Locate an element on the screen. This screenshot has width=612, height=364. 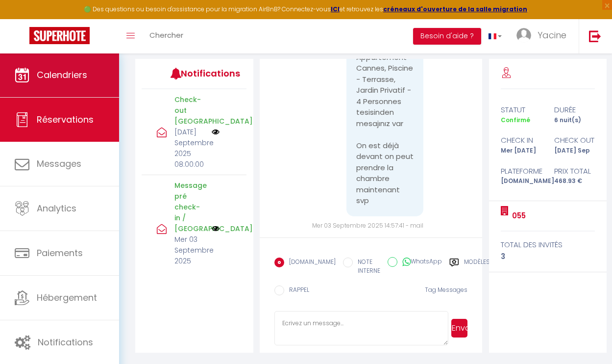
span: Mer 03 Septembre 2025 14:57:41 - mail is located at coordinates (368, 225).